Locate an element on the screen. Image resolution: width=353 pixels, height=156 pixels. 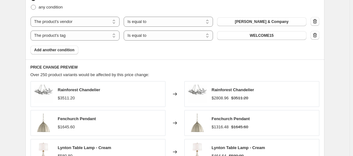
span: WELCOME15 is located at coordinates (262, 36).